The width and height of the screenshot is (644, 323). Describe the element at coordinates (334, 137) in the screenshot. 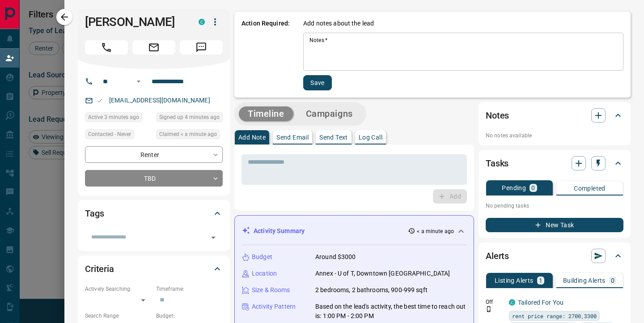

I see `p: Send Text` at that location.